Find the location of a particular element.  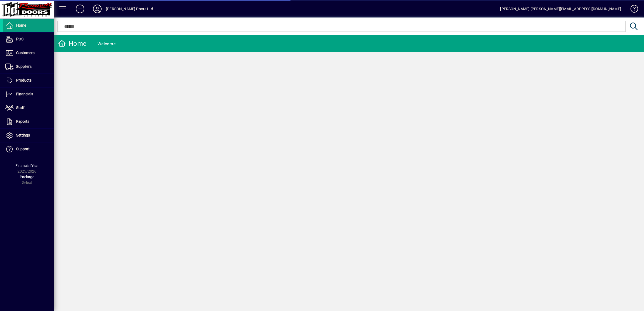

a: Products is located at coordinates (28, 80).